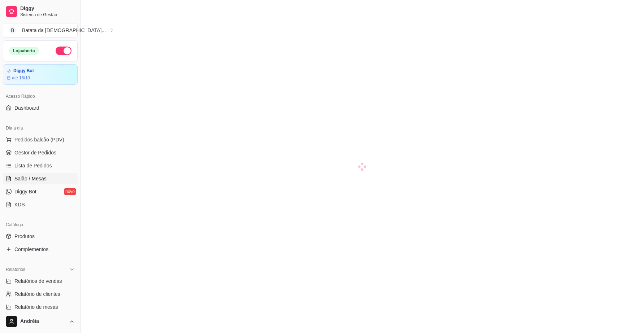  Describe the element at coordinates (47, 15) in the screenshot. I see `span: Sistema de Gestão` at that location.